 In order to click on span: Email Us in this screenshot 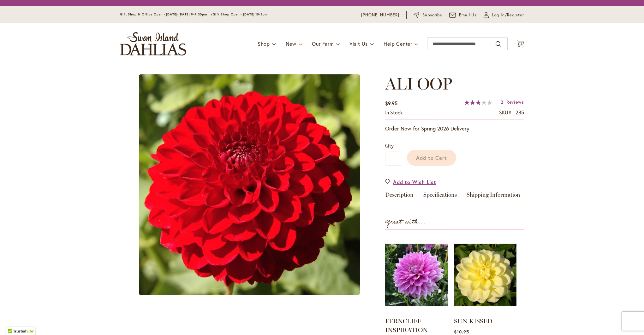, I will do `click(468, 15)`.